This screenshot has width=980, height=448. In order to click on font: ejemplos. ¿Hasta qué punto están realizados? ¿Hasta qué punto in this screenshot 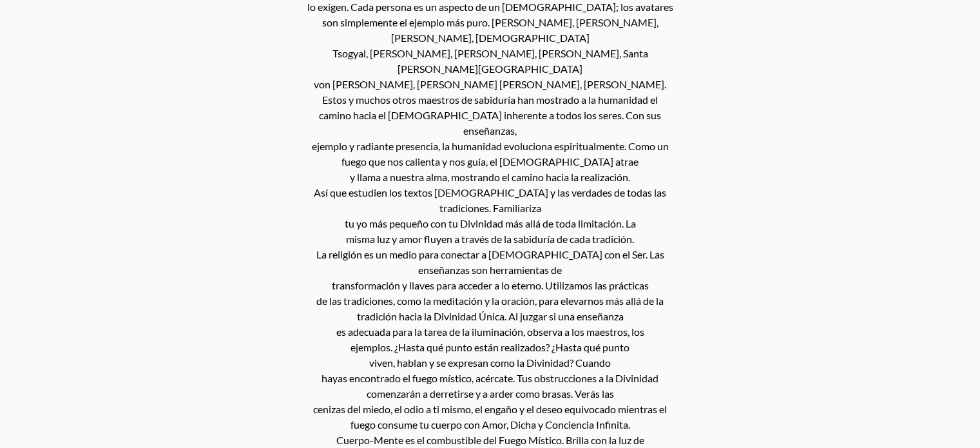, I will do `click(489, 347)`.